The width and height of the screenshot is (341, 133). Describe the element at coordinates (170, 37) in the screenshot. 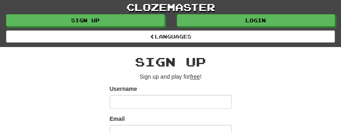

I see `a: Languages` at that location.